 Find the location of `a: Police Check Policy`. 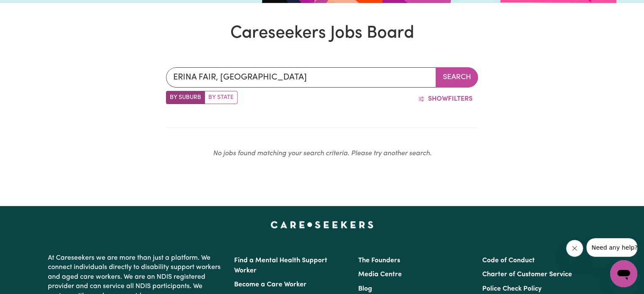

a: Police Check Policy is located at coordinates (513, 289).